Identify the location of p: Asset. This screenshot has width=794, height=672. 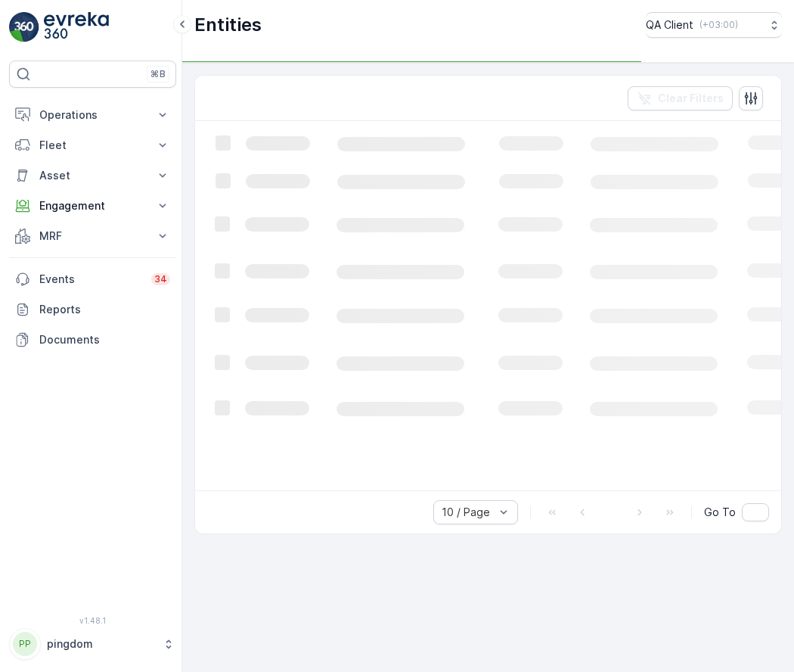
(93, 175).